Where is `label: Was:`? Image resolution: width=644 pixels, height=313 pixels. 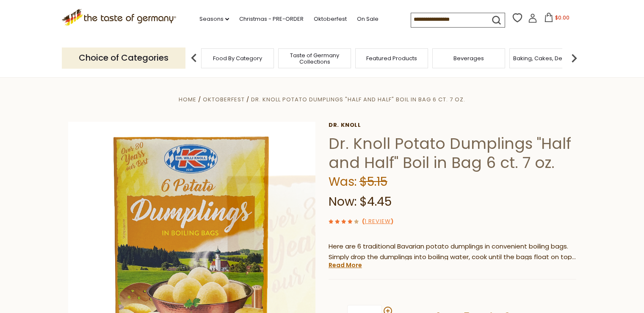
label: Was: is located at coordinates (343, 181).